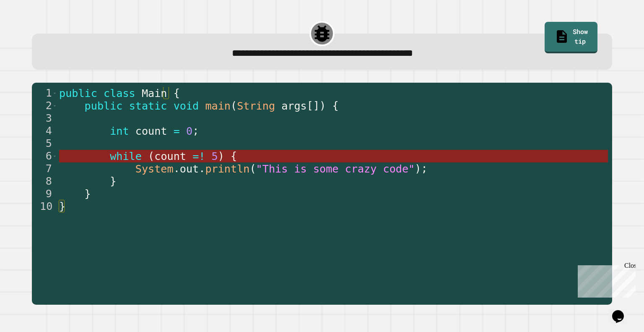  I want to click on span: main, so click(217, 106).